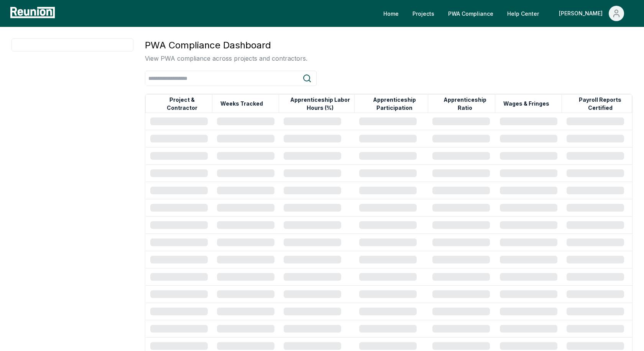 The height and width of the screenshot is (351, 644). I want to click on a: Help Center, so click(523, 14).